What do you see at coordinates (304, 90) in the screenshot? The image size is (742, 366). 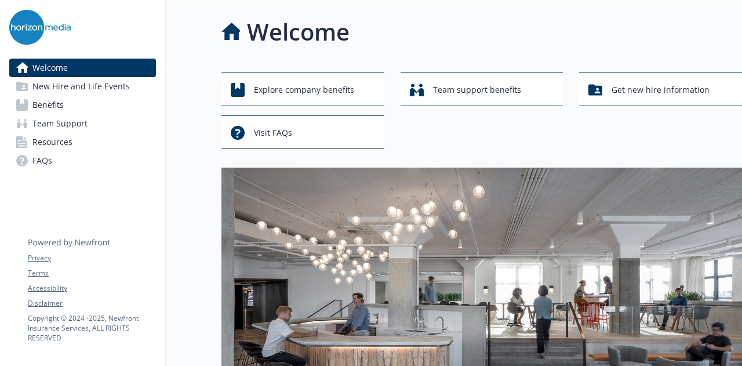 I see `span: Explore company benefits` at bounding box center [304, 90].